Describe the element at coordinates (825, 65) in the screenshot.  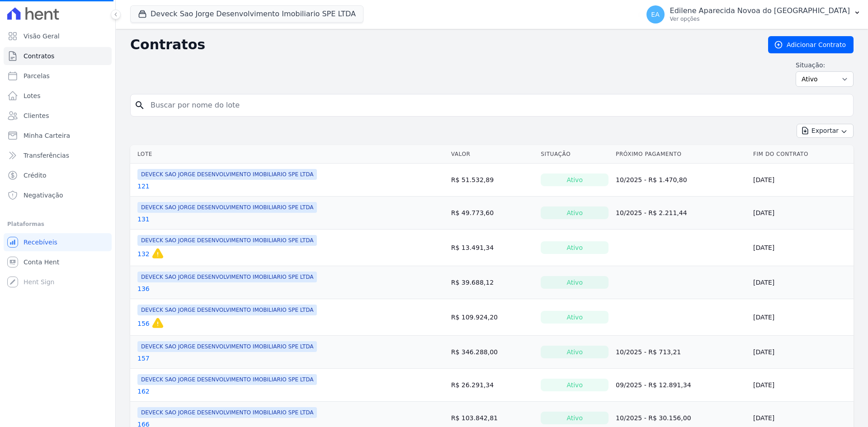
I see `label: Situação:` at that location.